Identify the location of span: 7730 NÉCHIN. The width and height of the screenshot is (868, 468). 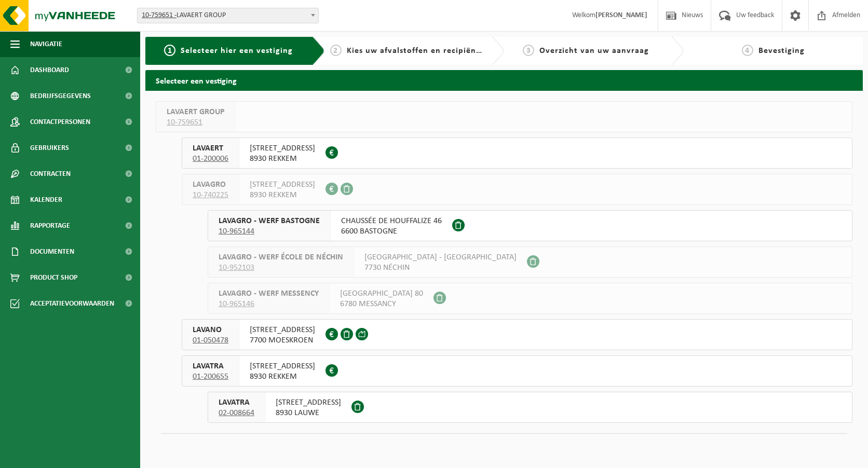
(441, 267).